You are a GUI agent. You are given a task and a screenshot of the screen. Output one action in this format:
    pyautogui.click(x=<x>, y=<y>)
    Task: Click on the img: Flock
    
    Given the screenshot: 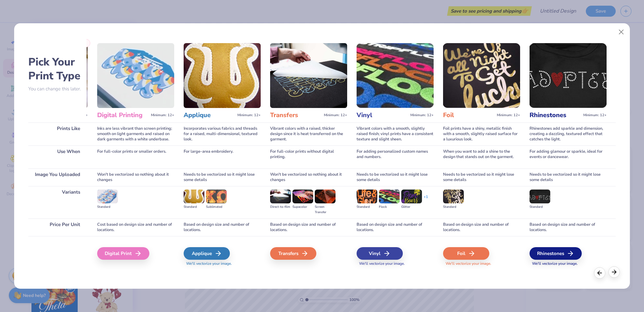 What is the action you would take?
    pyautogui.click(x=389, y=196)
    